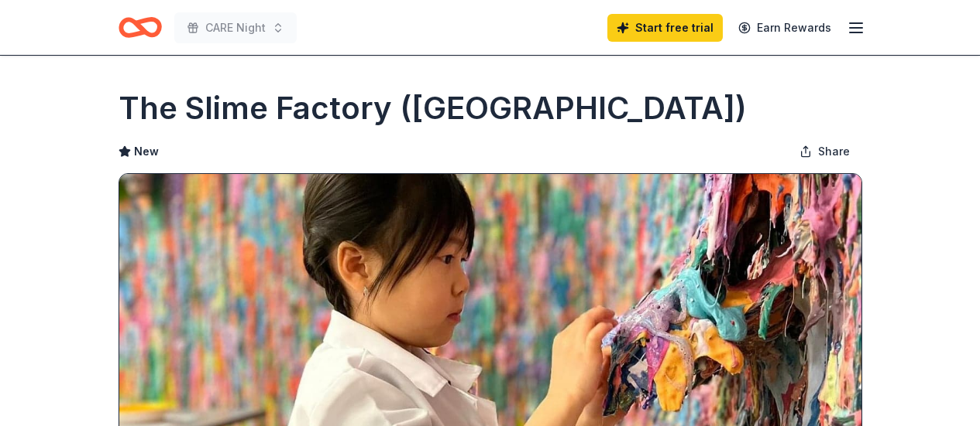 The height and width of the screenshot is (426, 980). What do you see at coordinates (236, 28) in the screenshot?
I see `span: CARE Night` at bounding box center [236, 28].